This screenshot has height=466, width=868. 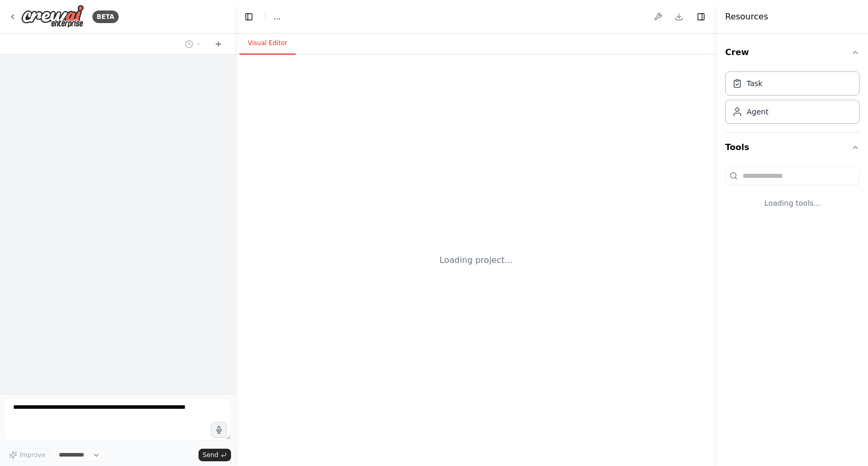 What do you see at coordinates (747, 17) in the screenshot?
I see `h4: Resources` at bounding box center [747, 17].